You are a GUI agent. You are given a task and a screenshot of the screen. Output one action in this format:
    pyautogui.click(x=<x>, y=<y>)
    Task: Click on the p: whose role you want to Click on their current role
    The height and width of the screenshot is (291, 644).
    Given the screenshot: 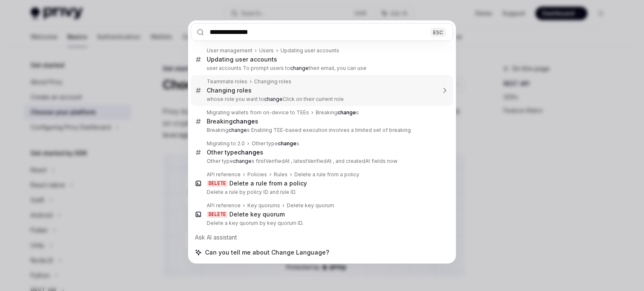 What is the action you would take?
    pyautogui.click(x=321, y=99)
    